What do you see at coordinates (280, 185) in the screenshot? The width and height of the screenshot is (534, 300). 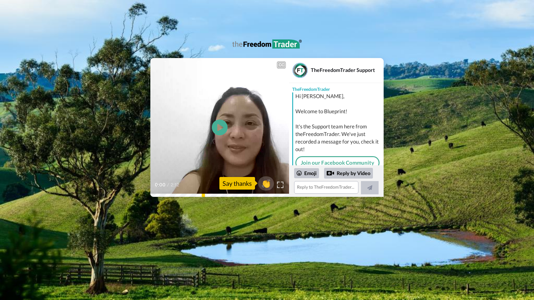 I see `img: Full screen` at bounding box center [280, 185].